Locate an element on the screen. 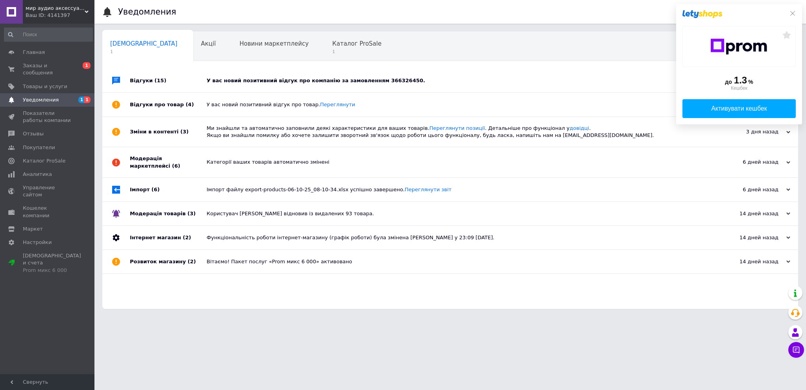 This screenshot has width=806, height=390. a: довідці is located at coordinates (579, 128).